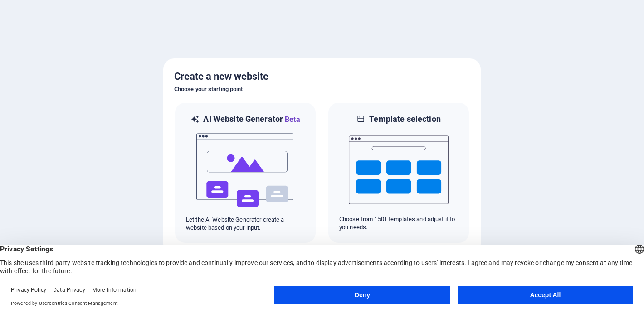  I want to click on h6: Choose your starting point, so click(322, 89).